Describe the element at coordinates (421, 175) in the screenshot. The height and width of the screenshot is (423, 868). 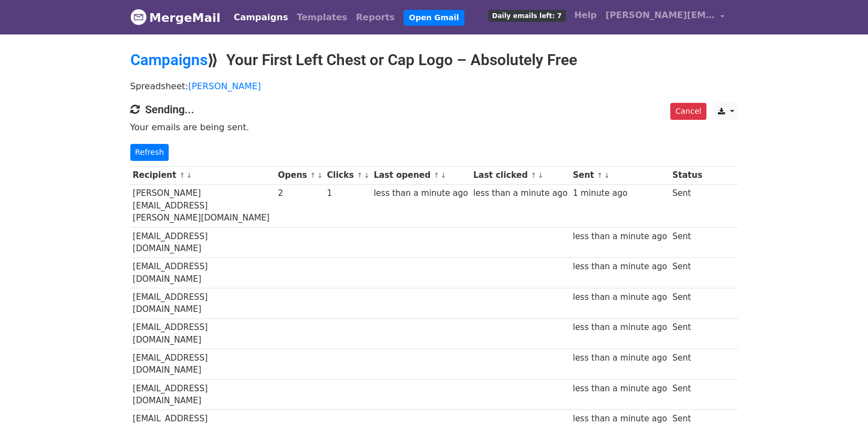
I see `th: Last opened` at that location.